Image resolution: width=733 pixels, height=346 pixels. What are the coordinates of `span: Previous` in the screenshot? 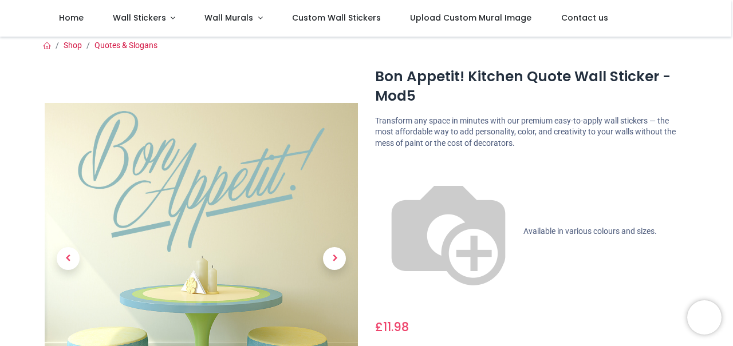 It's located at (68, 259).